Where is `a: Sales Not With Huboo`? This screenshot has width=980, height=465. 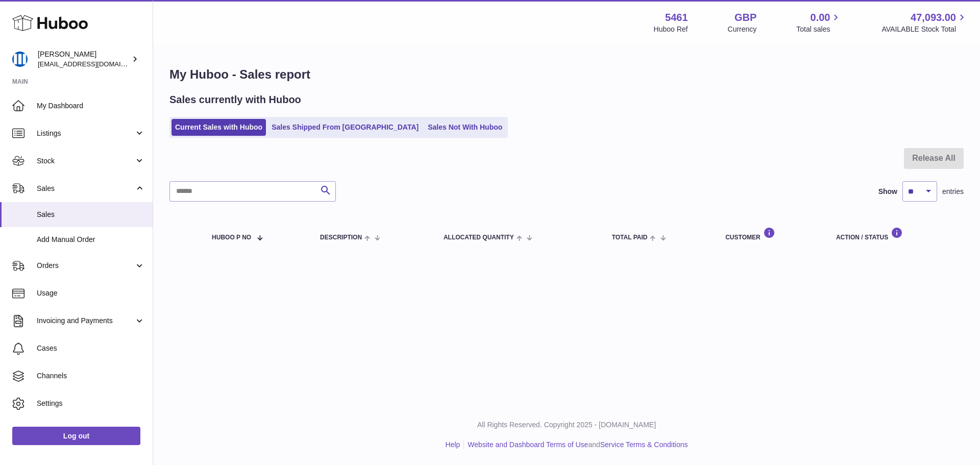 a: Sales Not With Huboo is located at coordinates (465, 127).